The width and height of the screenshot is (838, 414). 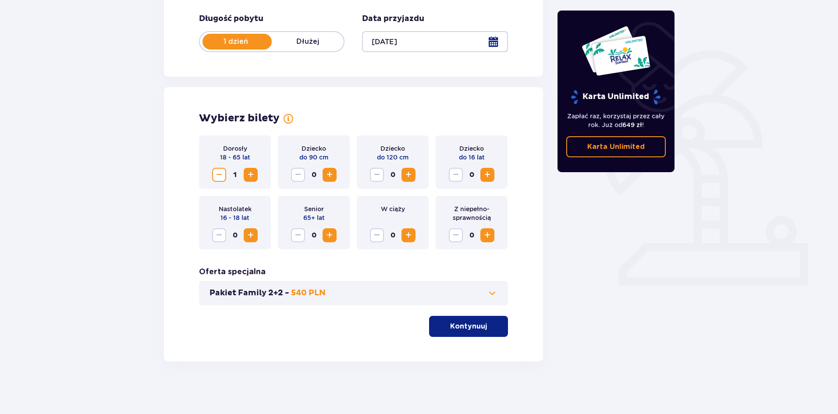 What do you see at coordinates (616, 147) in the screenshot?
I see `a: Karta Unlimited` at bounding box center [616, 147].